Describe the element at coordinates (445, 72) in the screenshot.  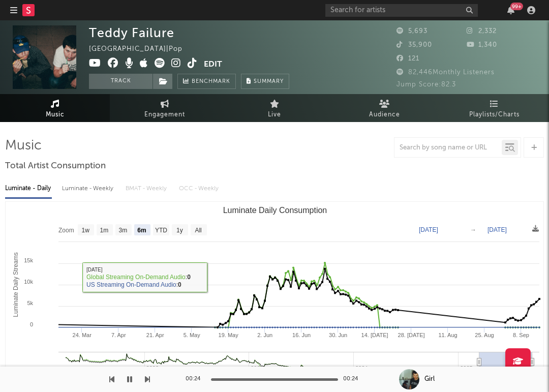
I see `span: 82,446 Monthly Listeners` at that location.